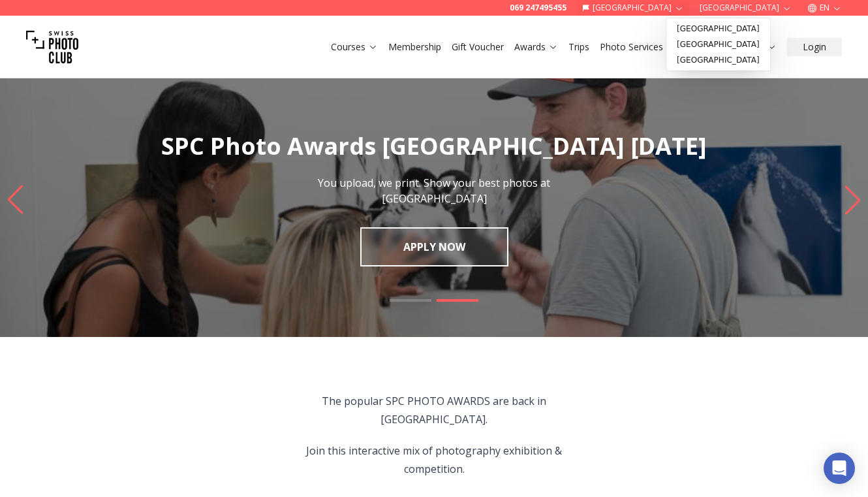 Image resolution: width=868 pixels, height=497 pixels. What do you see at coordinates (579, 47) in the screenshot?
I see `a: Trips` at bounding box center [579, 47].